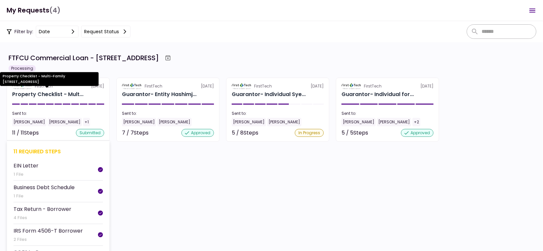 This screenshot has height=251, width=543. What do you see at coordinates (42, 217) in the screenshot?
I see `div: 4 Files` at bounding box center [42, 217].